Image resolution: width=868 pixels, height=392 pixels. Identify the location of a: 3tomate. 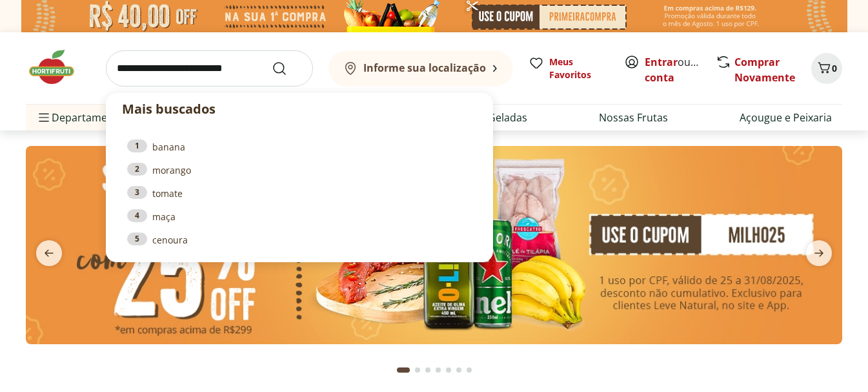
(300, 193).